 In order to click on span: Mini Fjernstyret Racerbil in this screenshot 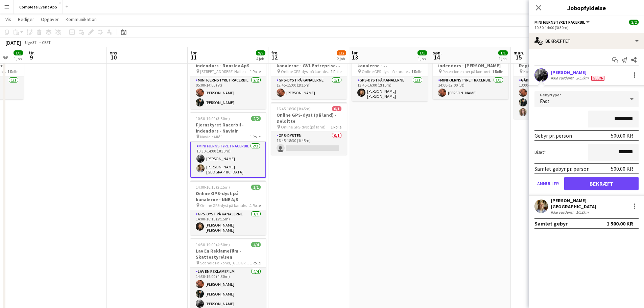, I will do `click(560, 22)`.